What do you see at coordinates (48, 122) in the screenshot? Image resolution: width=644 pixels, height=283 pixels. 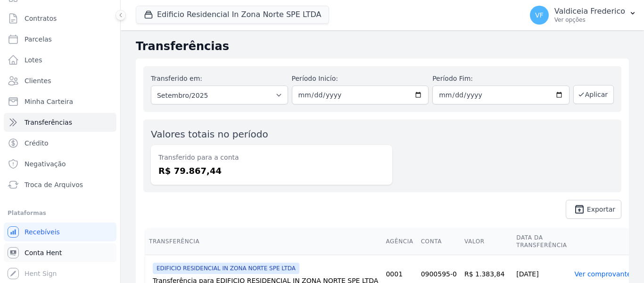 I see `span: Transferências` at bounding box center [48, 122].